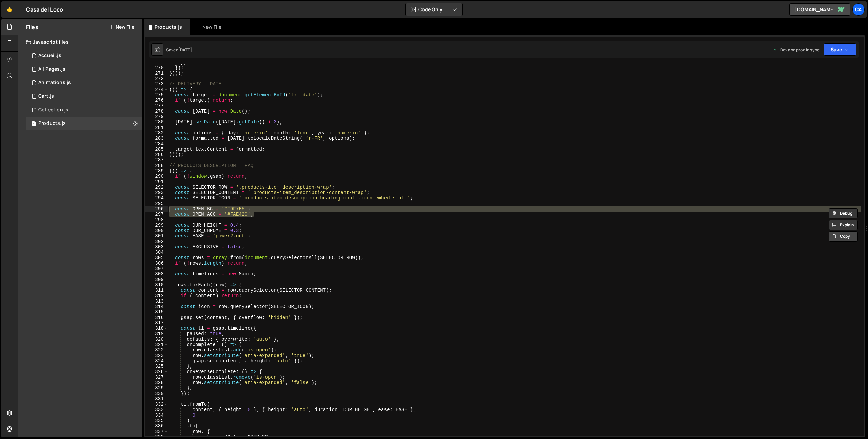  I want to click on button: Code Only, so click(434, 9).